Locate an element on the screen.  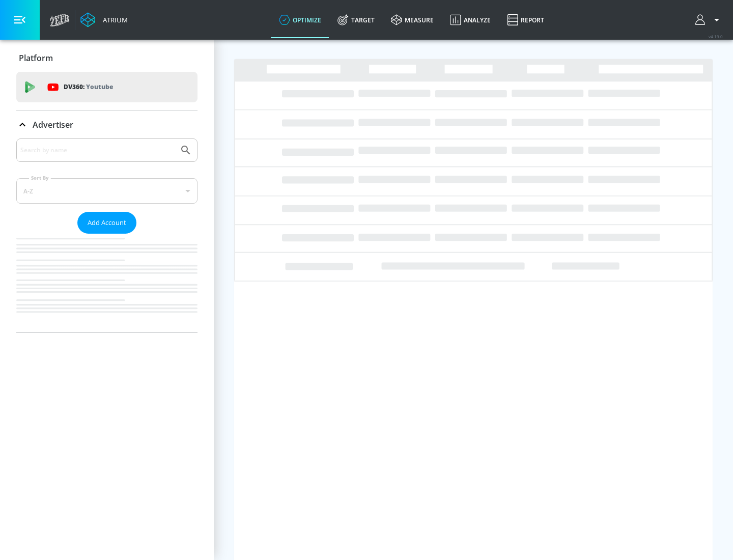
p: Advertiser is located at coordinates (53, 125).